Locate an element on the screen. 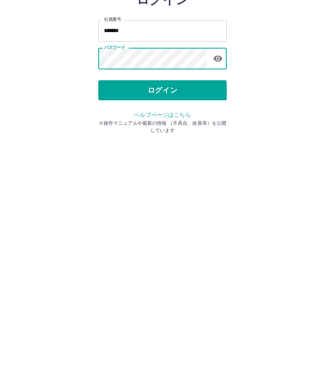  p: ※操作マニュアルや最新の情報 （不具合、改善等）を公開しています is located at coordinates (163, 186).